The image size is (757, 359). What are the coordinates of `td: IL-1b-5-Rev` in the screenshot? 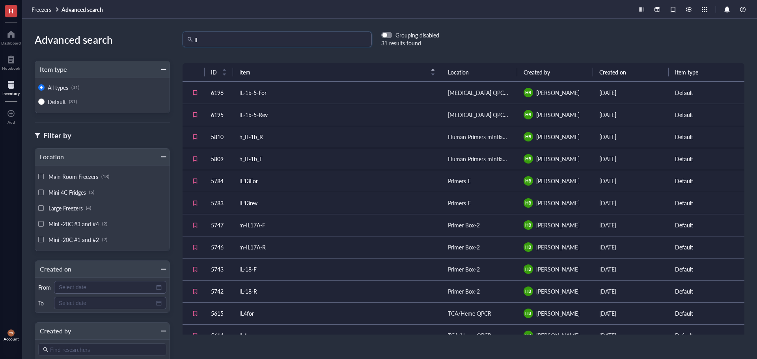 It's located at (337, 115).